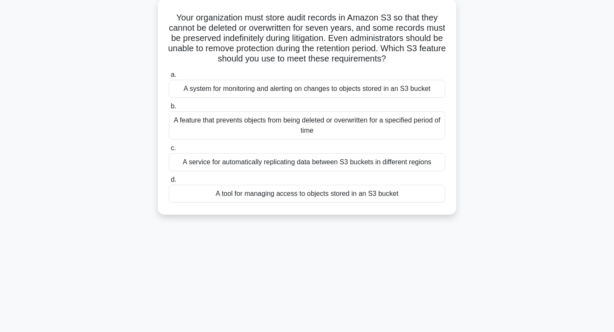  Describe the element at coordinates (307, 162) in the screenshot. I see `div: A service for automatically replicating data between S3 buckets in different regions` at that location.